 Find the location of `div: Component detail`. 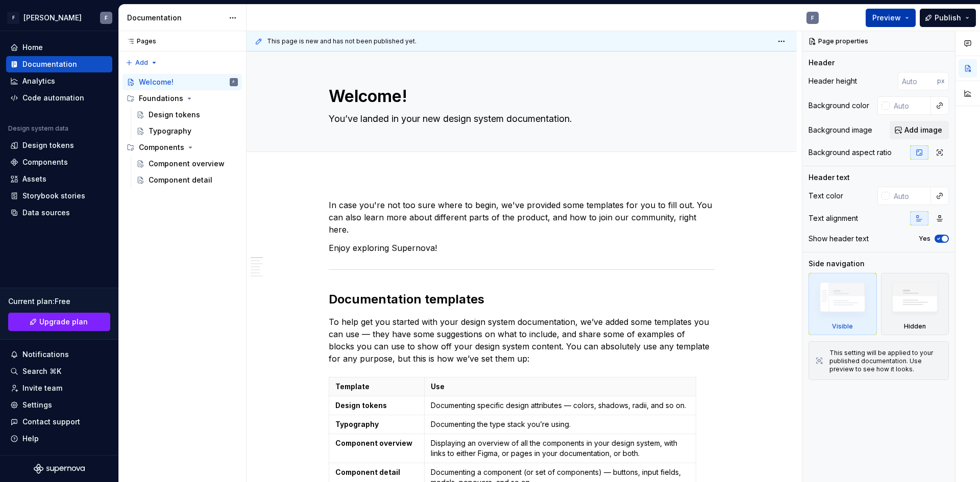

div: Component detail is located at coordinates (181, 180).